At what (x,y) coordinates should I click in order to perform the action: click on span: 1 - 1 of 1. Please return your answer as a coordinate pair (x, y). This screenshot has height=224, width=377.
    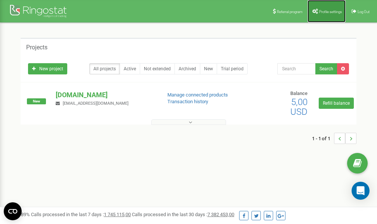
    Looking at the image, I should click on (322, 138).